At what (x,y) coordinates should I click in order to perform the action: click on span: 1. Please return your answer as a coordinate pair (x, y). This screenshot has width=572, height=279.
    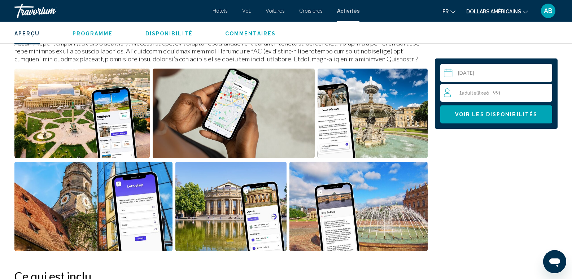
    Looking at the image, I should click on (479, 92).